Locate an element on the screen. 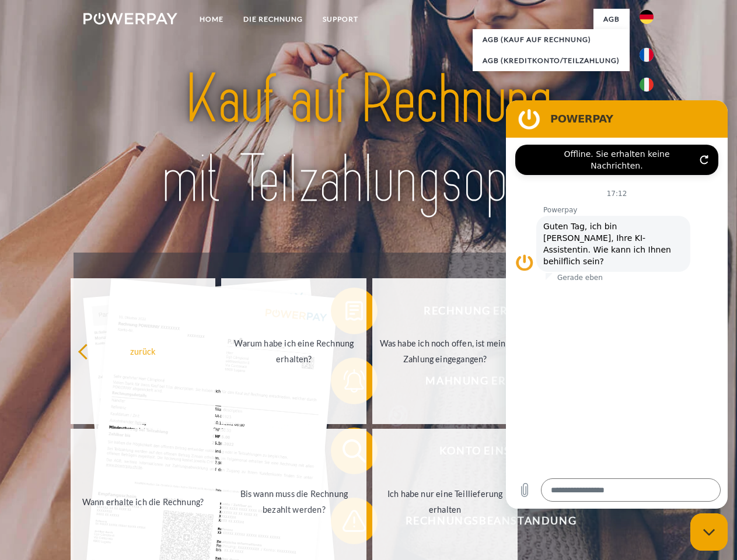 Image resolution: width=737 pixels, height=560 pixels. img: de is located at coordinates (647, 17).